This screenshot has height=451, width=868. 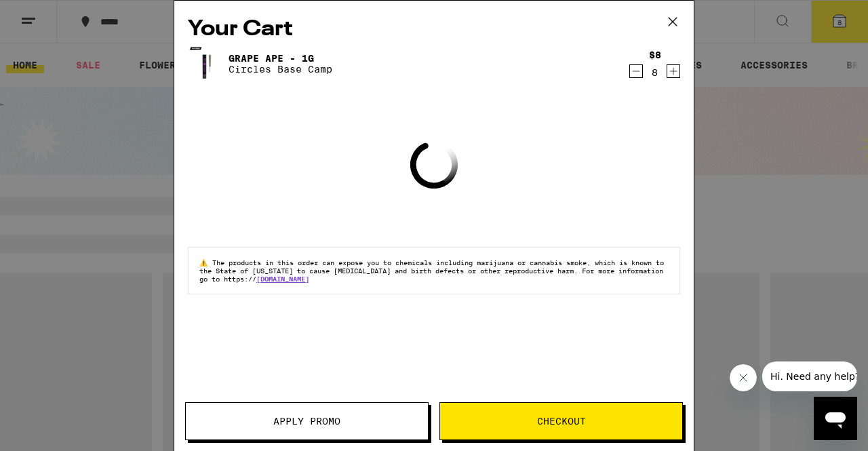 I want to click on p: Circles Base Camp, so click(x=280, y=69).